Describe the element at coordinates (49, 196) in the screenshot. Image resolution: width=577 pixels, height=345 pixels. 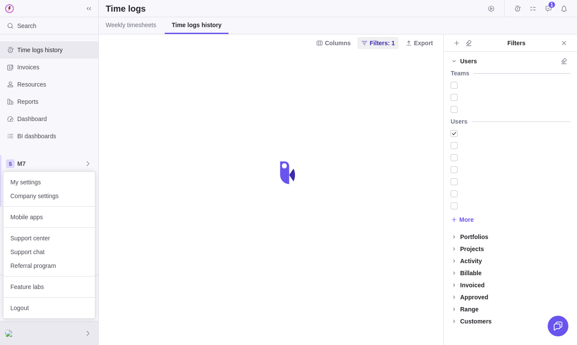
I see `span: Company settings` at that location.